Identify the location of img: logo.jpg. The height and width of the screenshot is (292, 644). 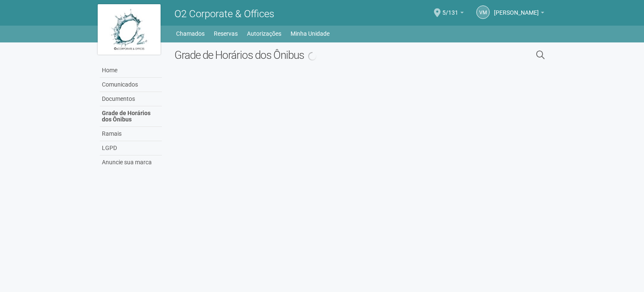
(129, 29).